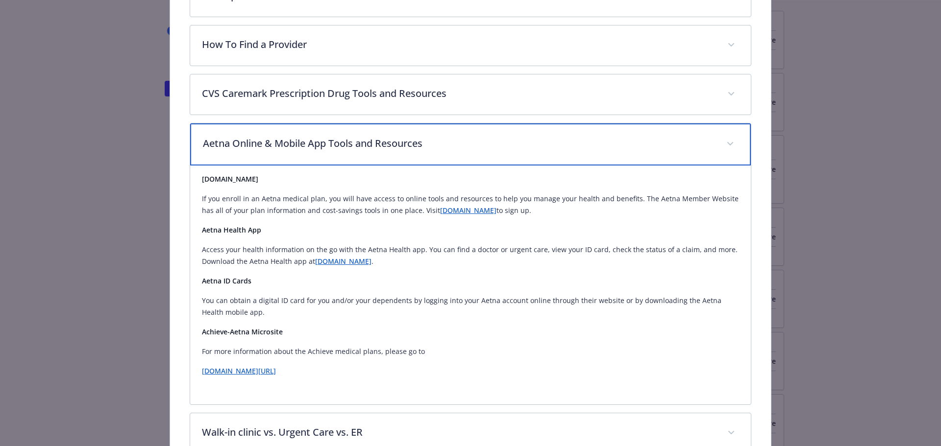  Describe the element at coordinates (470, 256) in the screenshot. I see `p: Access your health information on the go with the Aetna Health app. You can find a doctor or urge...` at that location.